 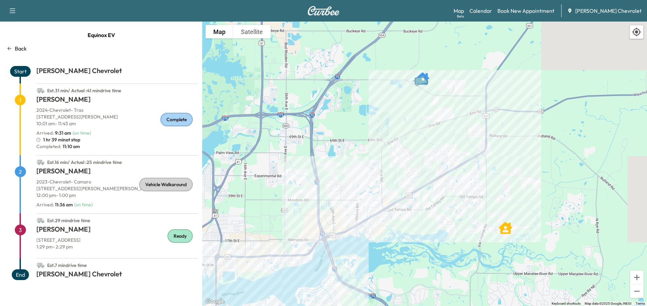 I want to click on gmp-advanced-marker: Priscilla Ortiz, so click(x=506, y=225).